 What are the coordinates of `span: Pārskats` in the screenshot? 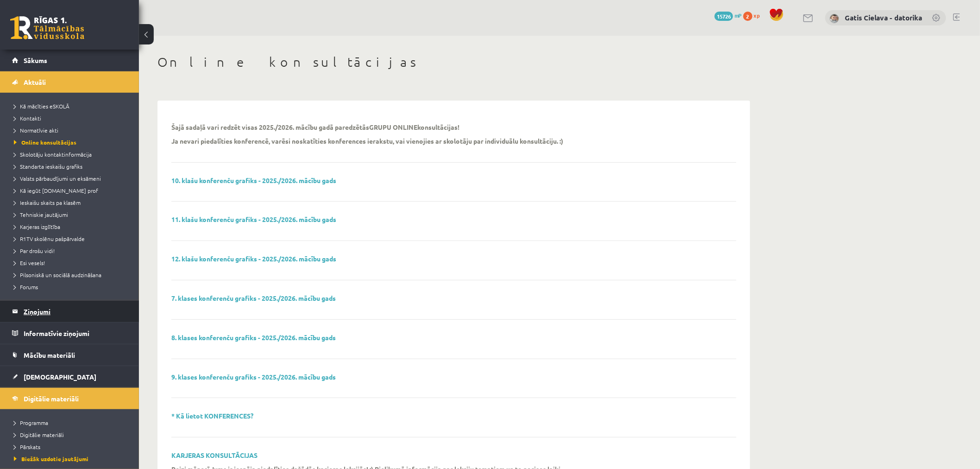 It's located at (27, 447).